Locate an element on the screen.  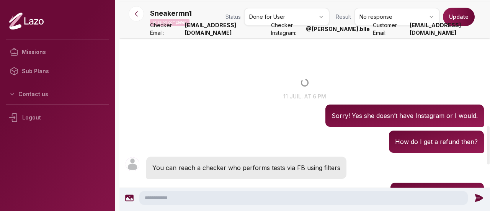
img: User avatar is located at coordinates (133, 164).